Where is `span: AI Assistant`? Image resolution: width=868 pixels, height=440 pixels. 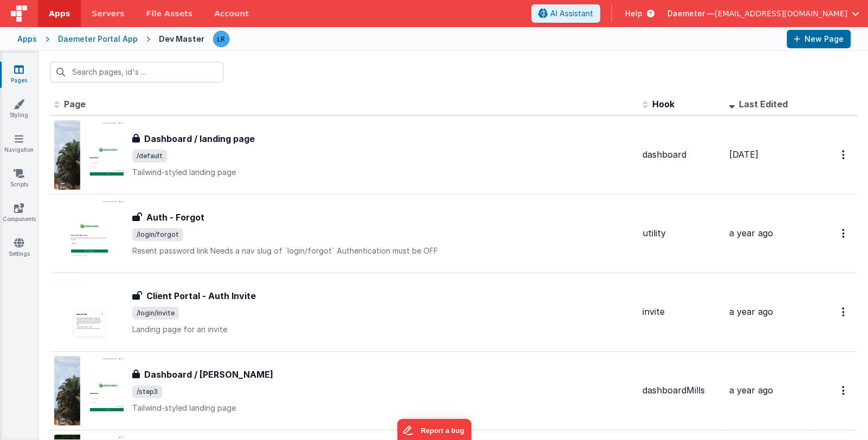
span: AI Assistant is located at coordinates (572, 14).